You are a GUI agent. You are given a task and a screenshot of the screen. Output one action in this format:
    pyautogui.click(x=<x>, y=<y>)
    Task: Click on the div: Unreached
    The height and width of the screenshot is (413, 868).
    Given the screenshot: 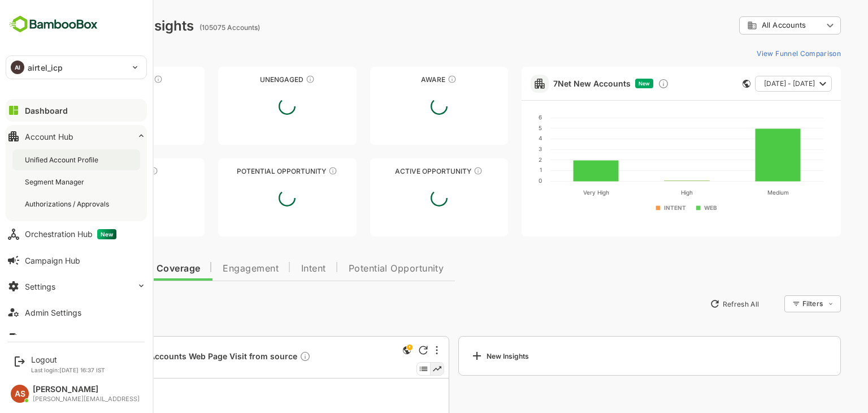 What is the action you would take?
    pyautogui.click(x=96, y=80)
    